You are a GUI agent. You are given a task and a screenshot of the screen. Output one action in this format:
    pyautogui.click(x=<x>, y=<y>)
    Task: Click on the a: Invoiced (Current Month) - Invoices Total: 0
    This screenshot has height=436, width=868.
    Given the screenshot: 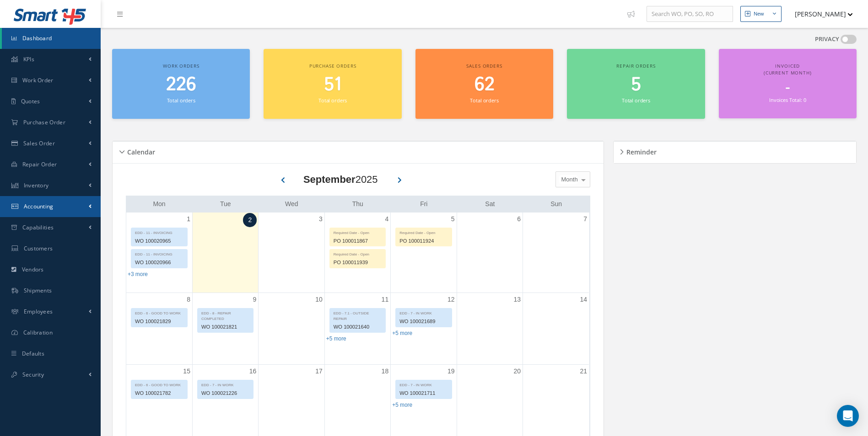 What is the action you would take?
    pyautogui.click(x=788, y=83)
    